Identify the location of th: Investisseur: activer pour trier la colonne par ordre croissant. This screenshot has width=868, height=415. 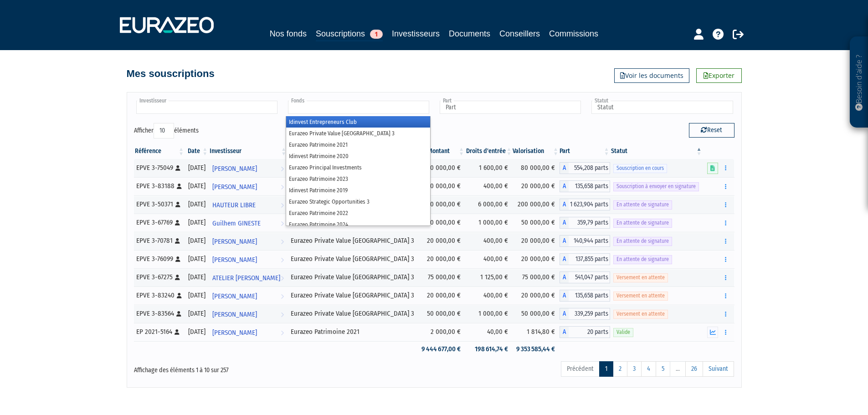
(248, 152).